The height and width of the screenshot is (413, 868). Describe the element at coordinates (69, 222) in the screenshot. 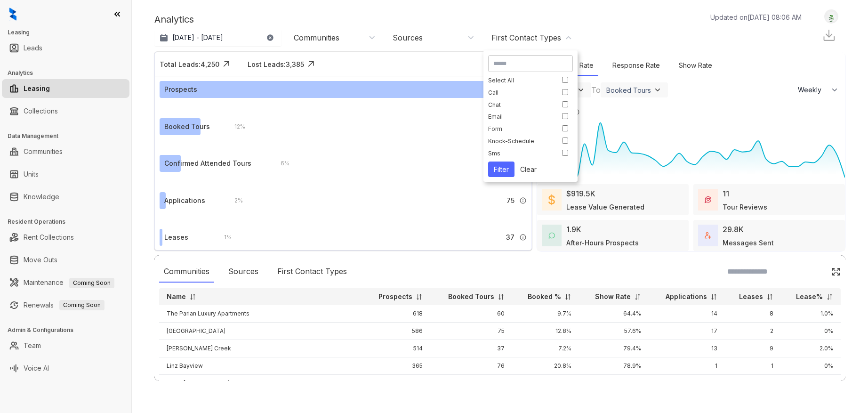

I see `h3: Resident Operations` at that location.